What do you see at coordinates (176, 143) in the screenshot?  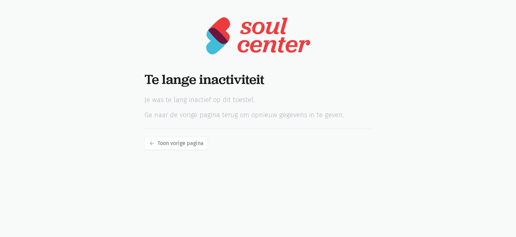 I see `a: Toon vorige pagina` at bounding box center [176, 143].